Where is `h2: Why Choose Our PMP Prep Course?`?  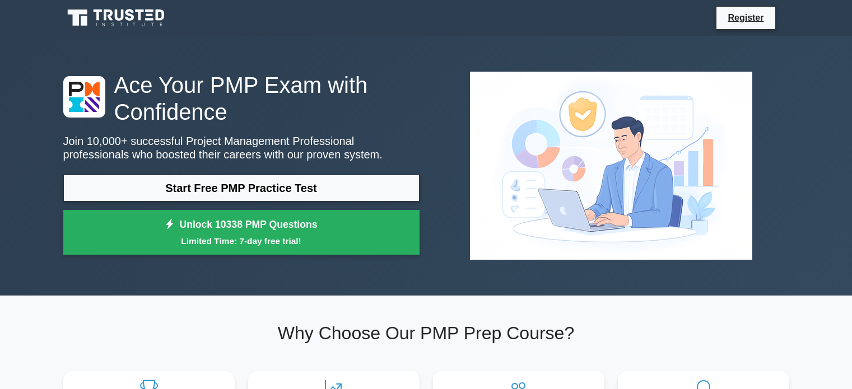
h2: Why Choose Our PMP Prep Course? is located at coordinates (426, 333).